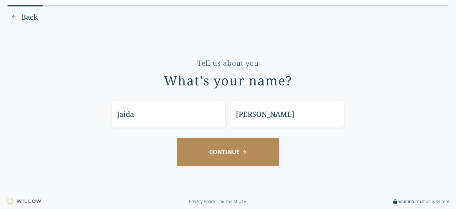 The width and height of the screenshot is (456, 209). Describe the element at coordinates (169, 114) in the screenshot. I see `input: First` at that location.